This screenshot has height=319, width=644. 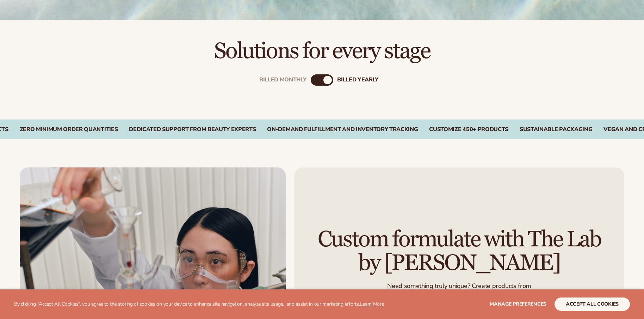 I want to click on h2: Solutions for every stage, so click(x=322, y=51).